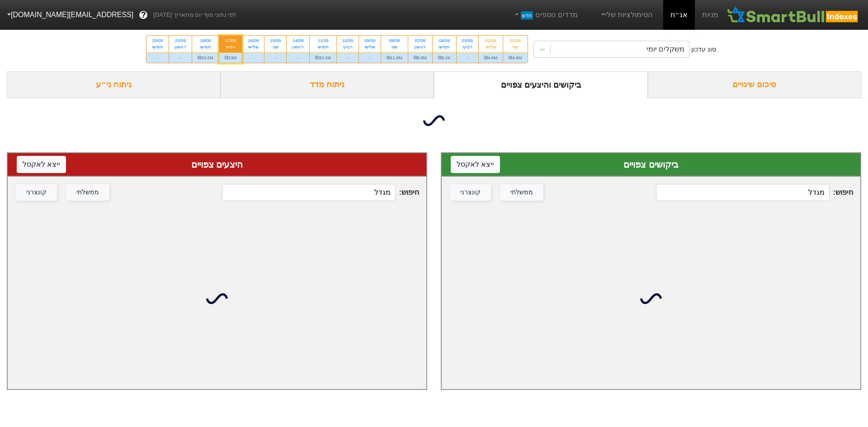 This screenshot has width=868, height=427. I want to click on div: 17/09, so click(231, 41).